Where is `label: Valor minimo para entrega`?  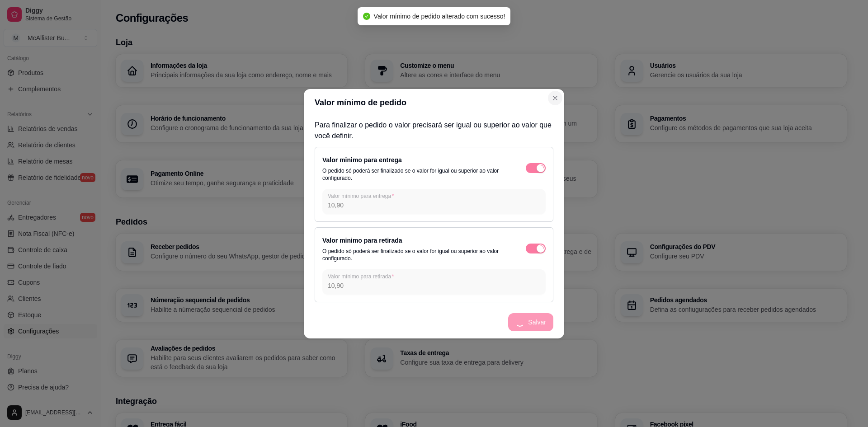
label: Valor minimo para entrega is located at coordinates (362, 160).